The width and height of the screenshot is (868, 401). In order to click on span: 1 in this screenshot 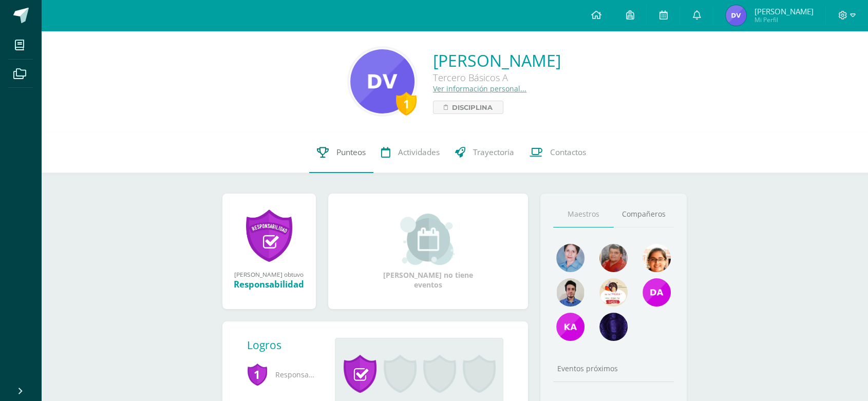, I will do `click(258, 374)`.